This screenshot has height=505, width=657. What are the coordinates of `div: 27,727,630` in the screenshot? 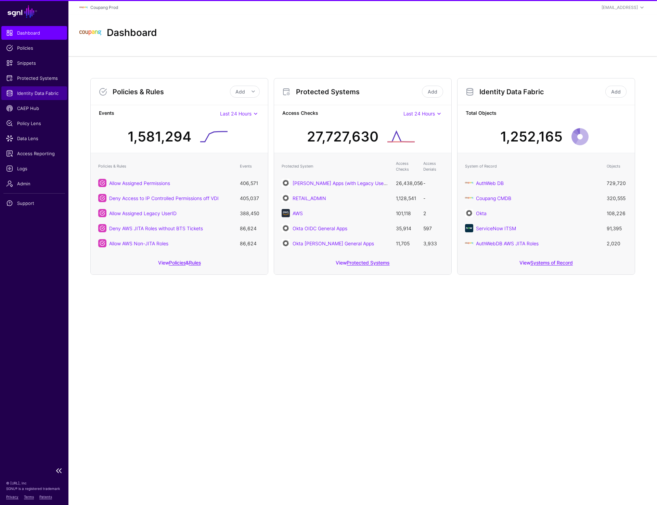 It's located at (343, 137).